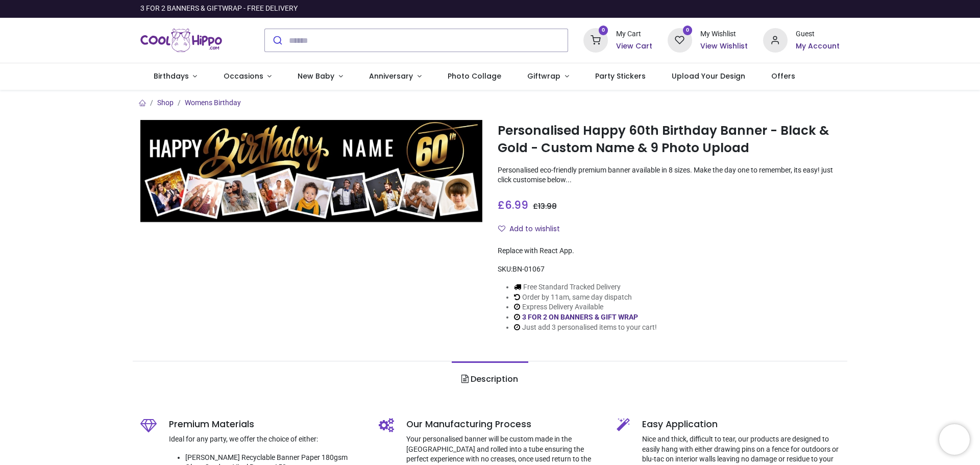 Image resolution: width=980 pixels, height=465 pixels. What do you see at coordinates (580, 317) in the screenshot?
I see `a: 3 FOR 2 ON BANNERS & GIFT WRAP` at bounding box center [580, 317].